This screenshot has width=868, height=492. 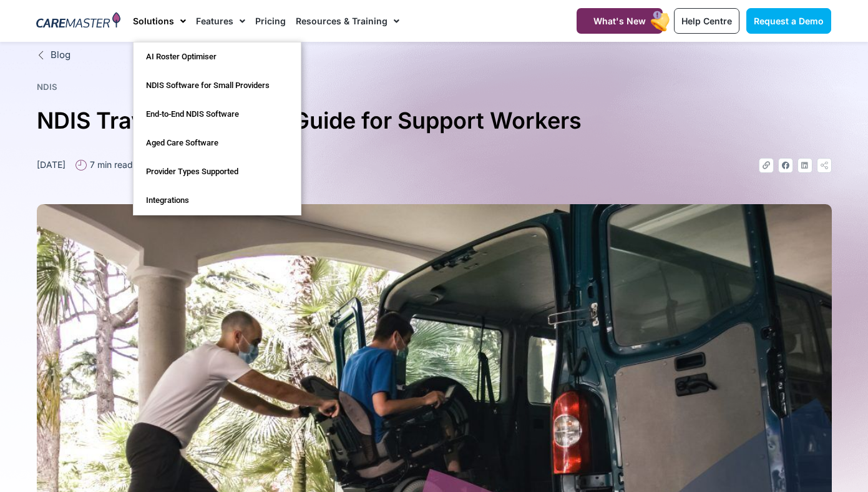 What do you see at coordinates (435, 55) in the screenshot?
I see `a: Blog` at bounding box center [435, 55].